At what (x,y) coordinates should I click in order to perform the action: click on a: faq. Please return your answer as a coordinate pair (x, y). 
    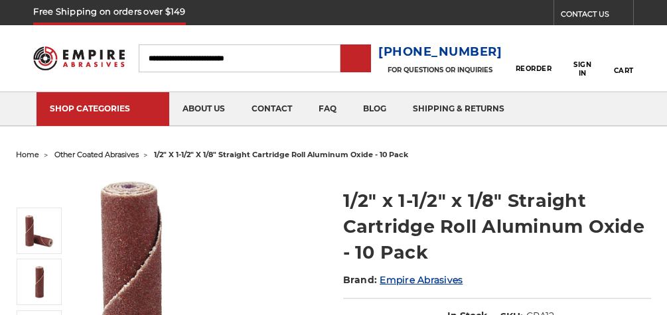
    Looking at the image, I should click on (327, 109).